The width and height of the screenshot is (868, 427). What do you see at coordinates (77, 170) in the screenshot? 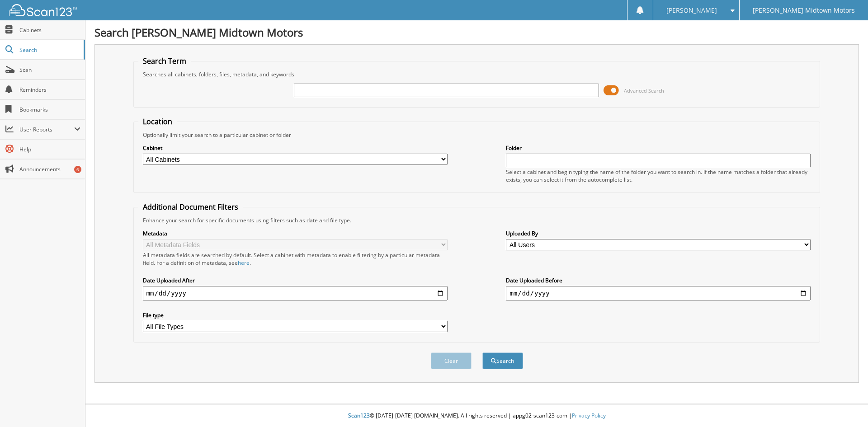
I see `div: 6` at bounding box center [77, 170].